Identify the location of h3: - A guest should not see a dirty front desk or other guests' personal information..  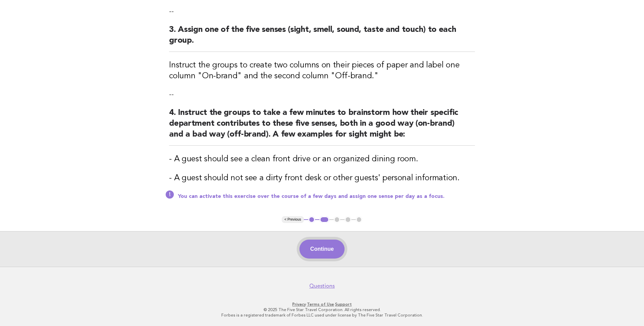
(322, 178).